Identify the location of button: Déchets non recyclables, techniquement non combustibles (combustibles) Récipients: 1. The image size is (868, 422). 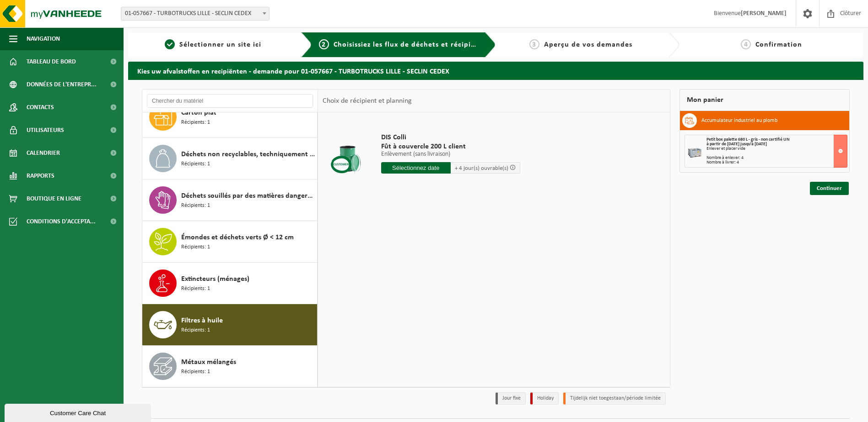
(230, 158).